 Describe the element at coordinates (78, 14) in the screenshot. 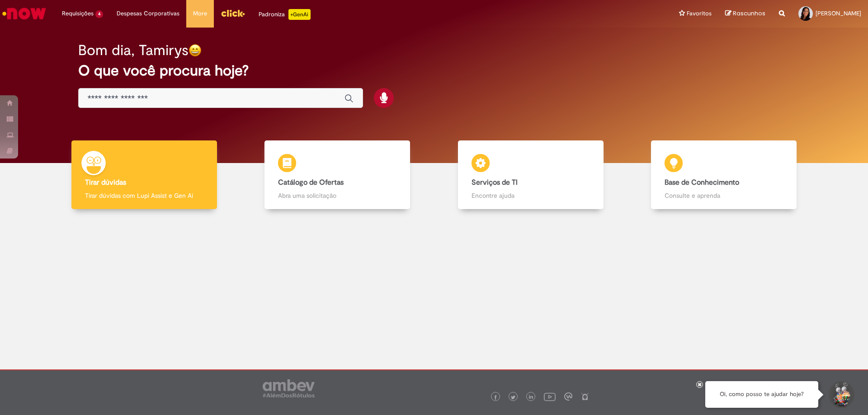

I see `span: Requisições` at that location.